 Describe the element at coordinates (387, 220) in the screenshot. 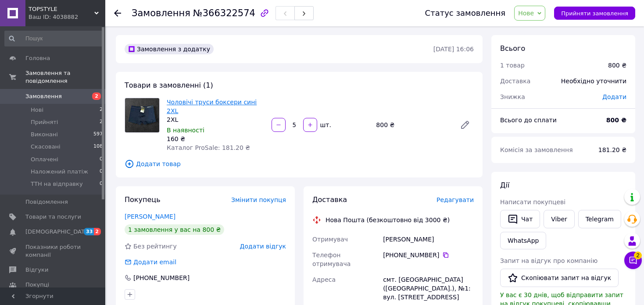

I see `div: Нова Пошта (безкоштовно від 3000 ₴)` at that location.